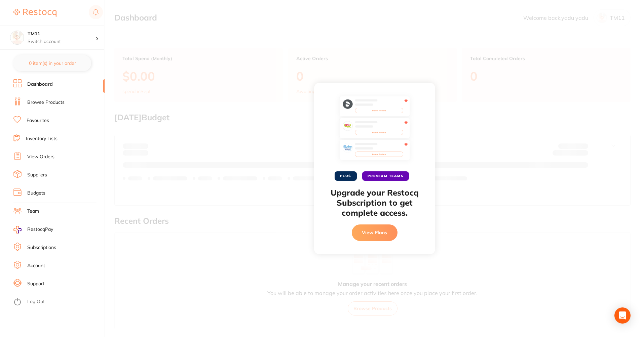  What do you see at coordinates (18, 230) in the screenshot?
I see `img: RestocqPay` at bounding box center [18, 230].